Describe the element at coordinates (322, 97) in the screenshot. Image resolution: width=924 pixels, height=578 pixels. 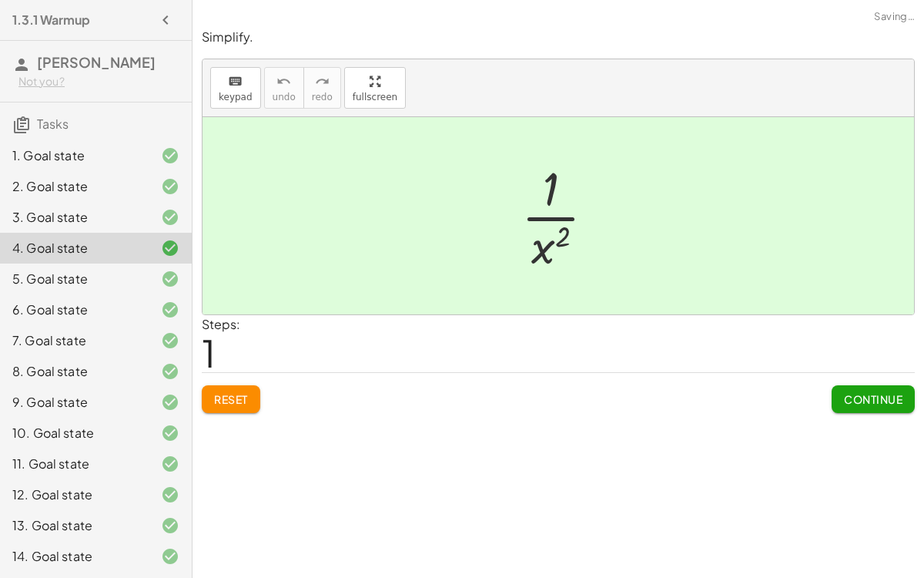
I see `span: redo` at that location.